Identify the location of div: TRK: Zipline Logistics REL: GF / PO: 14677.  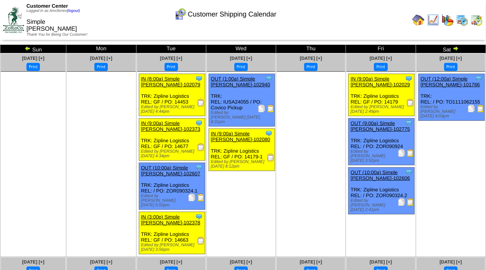
(172, 140).